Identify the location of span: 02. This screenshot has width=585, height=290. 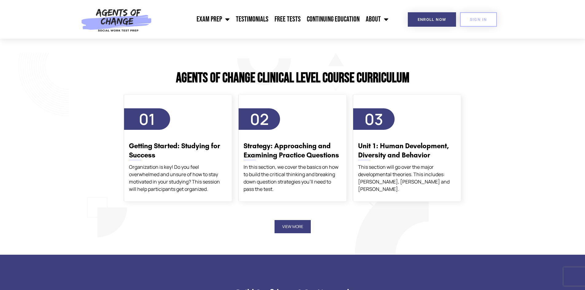
(259, 119).